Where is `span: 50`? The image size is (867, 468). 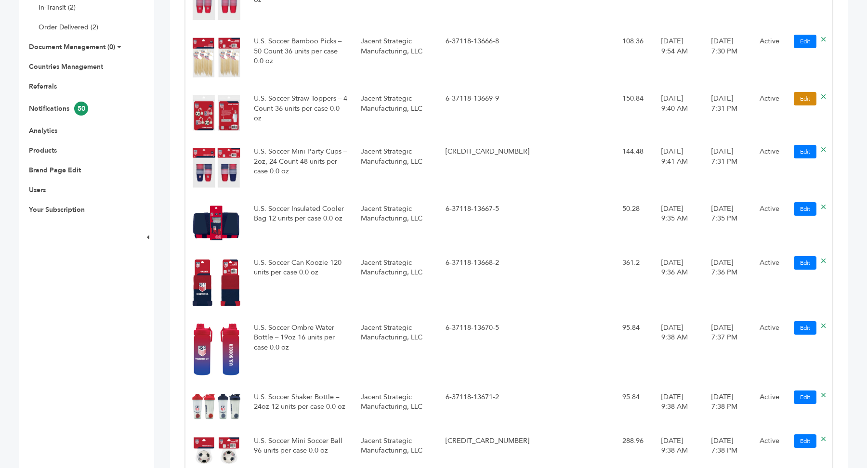 span: 50 is located at coordinates (81, 108).